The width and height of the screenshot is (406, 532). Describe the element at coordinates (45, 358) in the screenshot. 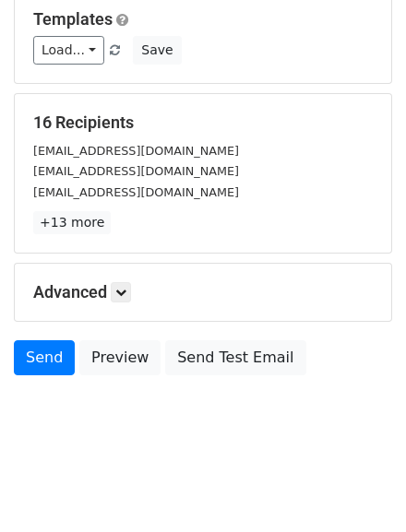

I see `a: Send` at that location.